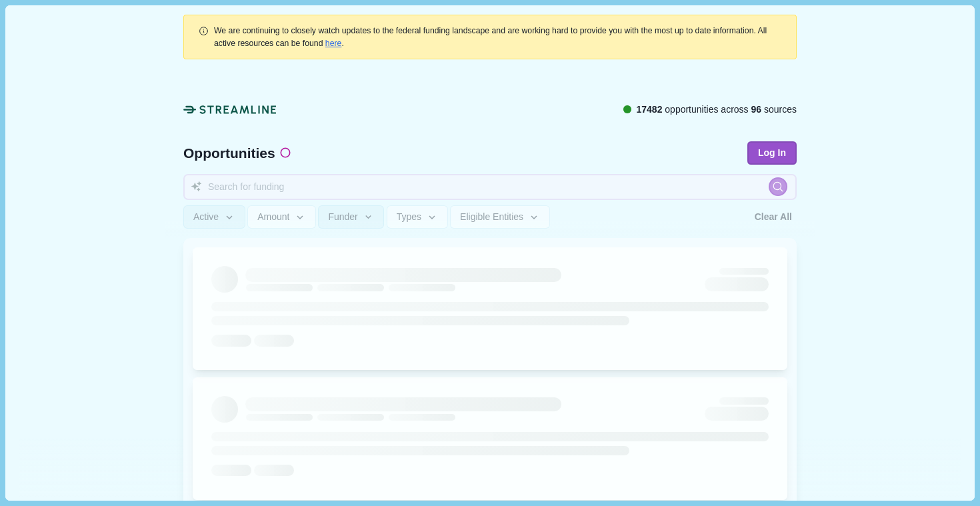 The height and width of the screenshot is (506, 980). I want to click on span: Eligible Entities, so click(491, 217).